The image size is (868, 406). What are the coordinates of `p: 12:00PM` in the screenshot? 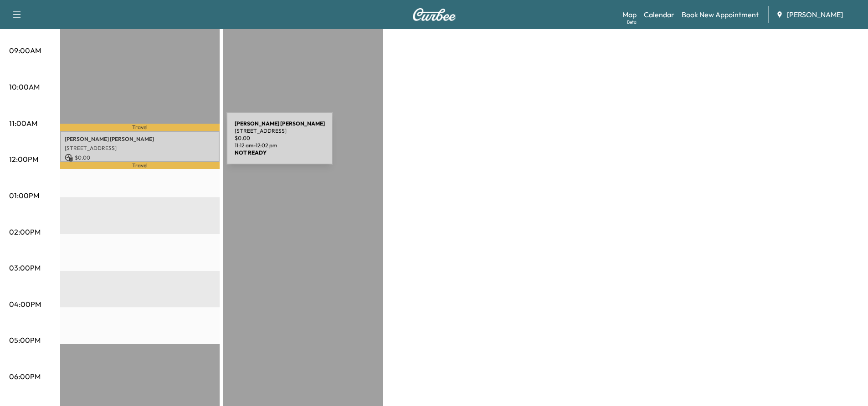 It's located at (23, 159).